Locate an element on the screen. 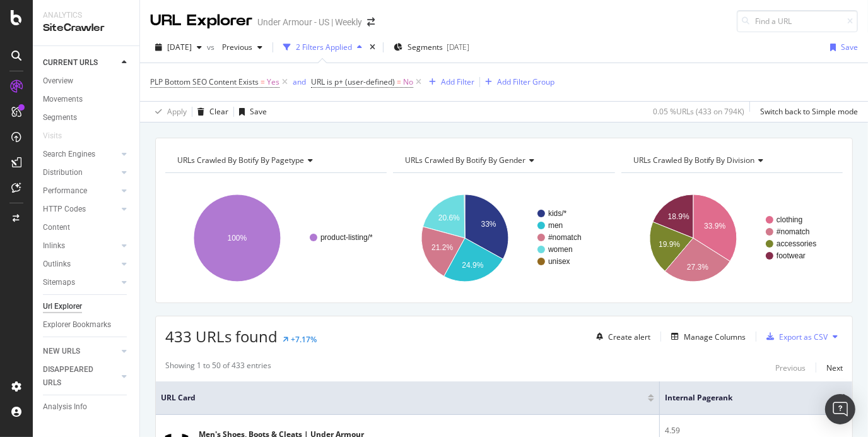  text: 21.2% is located at coordinates (442, 247).